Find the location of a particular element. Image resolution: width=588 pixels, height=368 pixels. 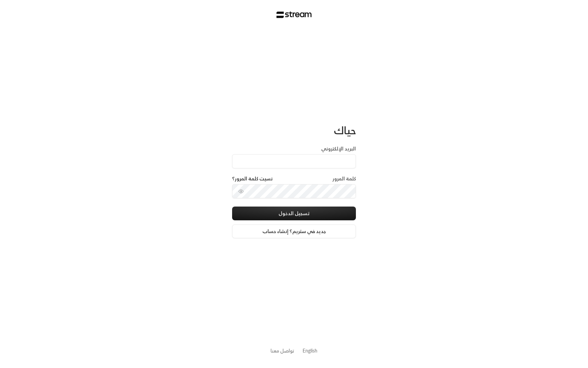

button: تواصل معنا is located at coordinates (282, 350).